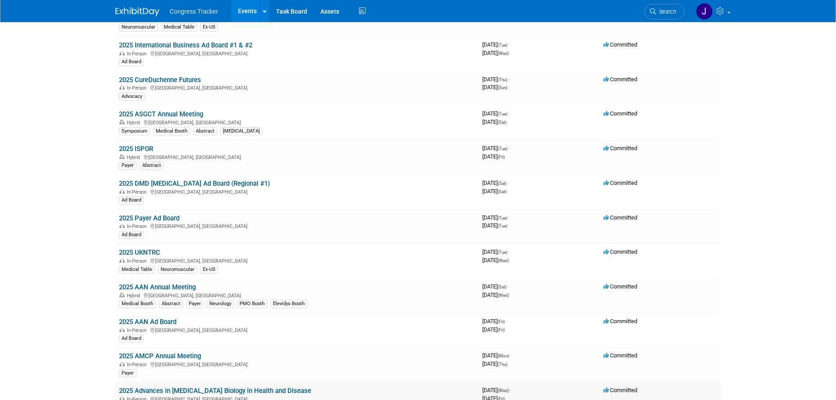  Describe the element at coordinates (161, 114) in the screenshot. I see `a: 2025 ASGCT Annual Meeting` at that location.